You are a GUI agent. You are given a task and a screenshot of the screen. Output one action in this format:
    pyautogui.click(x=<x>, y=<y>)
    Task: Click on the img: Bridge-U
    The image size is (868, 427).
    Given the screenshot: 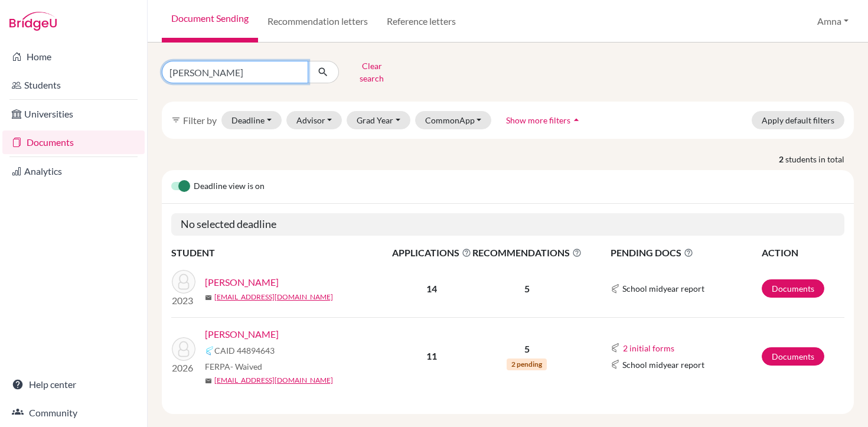 What is the action you would take?
    pyautogui.click(x=33, y=21)
    